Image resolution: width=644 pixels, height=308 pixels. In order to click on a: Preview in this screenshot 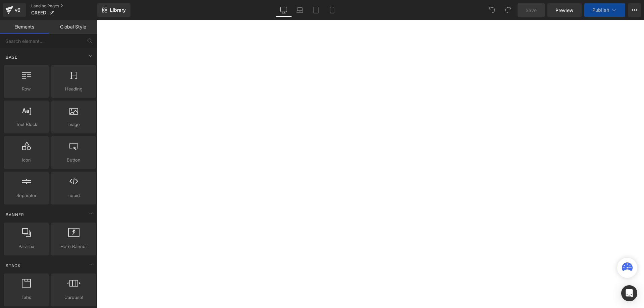, I will do `click(564, 10)`.